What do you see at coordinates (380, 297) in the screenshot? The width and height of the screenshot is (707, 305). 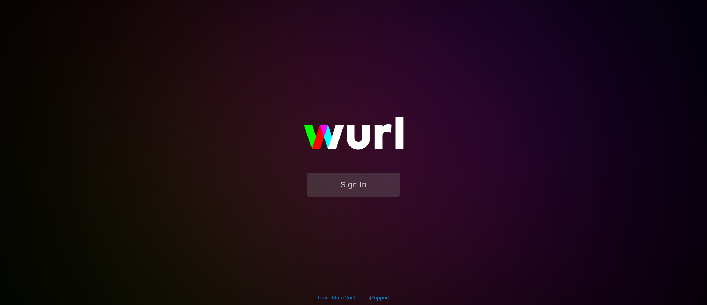 I see `a: Support` at bounding box center [380, 297].